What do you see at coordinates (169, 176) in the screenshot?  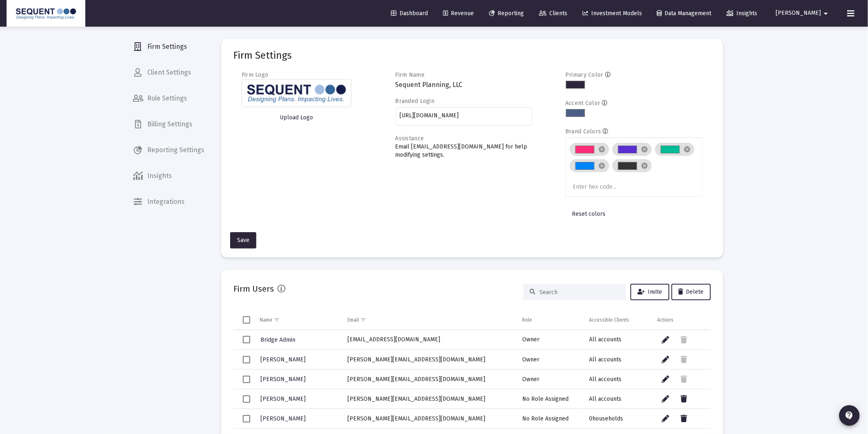 I see `span: Insights` at bounding box center [169, 176].